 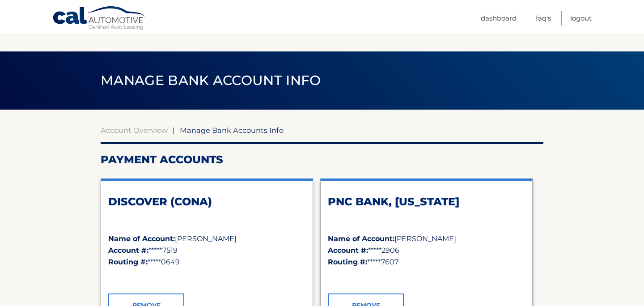 What do you see at coordinates (499, 18) in the screenshot?
I see `a: Dashboard` at bounding box center [499, 18].